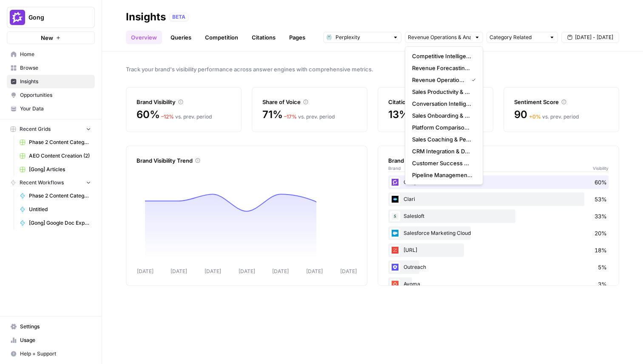  What do you see at coordinates (499, 284) in the screenshot?
I see `div: Avoma` at bounding box center [499, 284].